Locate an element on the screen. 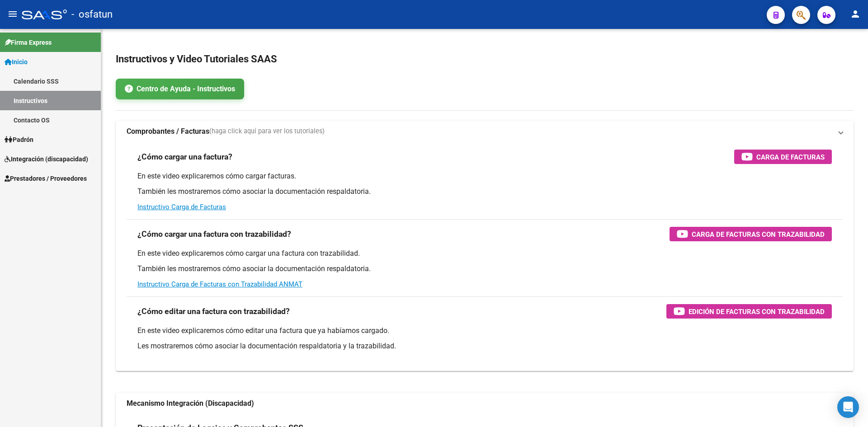 Image resolution: width=868 pixels, height=427 pixels. button: Carga de Facturas is located at coordinates (783, 157).